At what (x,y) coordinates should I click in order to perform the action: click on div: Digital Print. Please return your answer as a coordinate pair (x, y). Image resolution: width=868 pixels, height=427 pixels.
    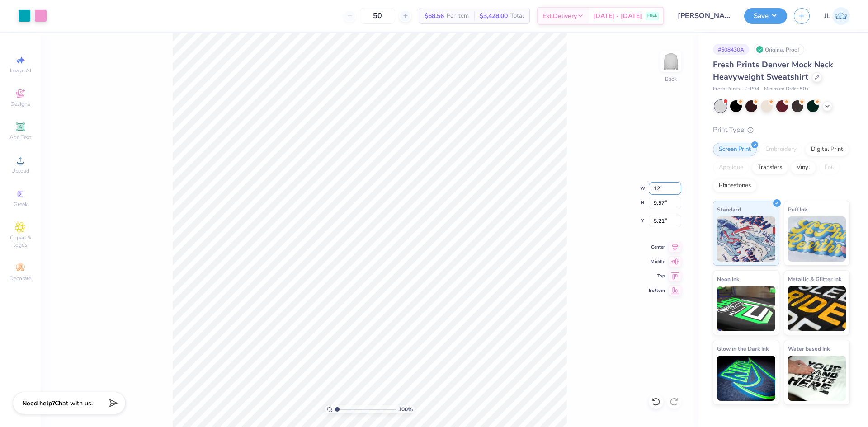
    Looking at the image, I should click on (827, 150).